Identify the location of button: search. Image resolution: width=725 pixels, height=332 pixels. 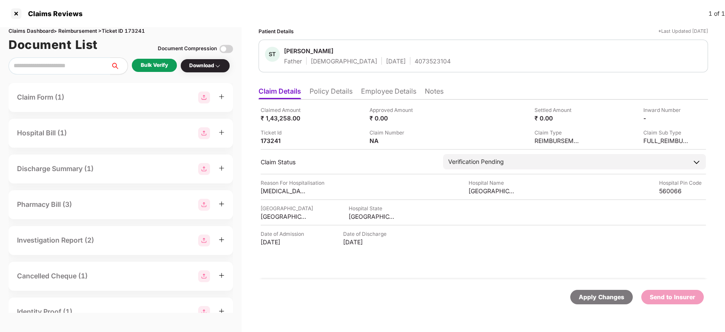
(119, 66).